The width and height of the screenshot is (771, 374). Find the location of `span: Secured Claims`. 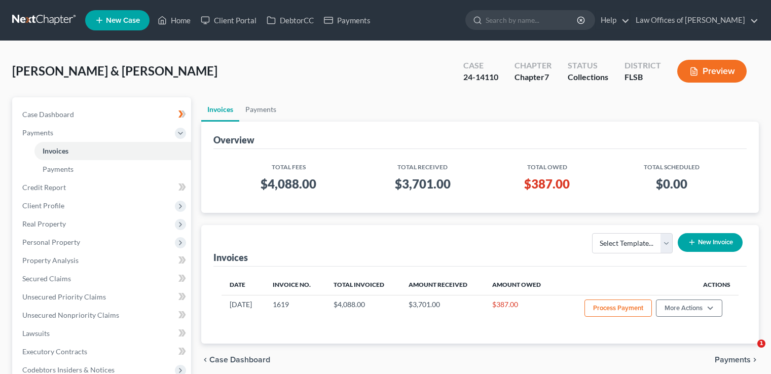

span: Secured Claims is located at coordinates (47, 278).